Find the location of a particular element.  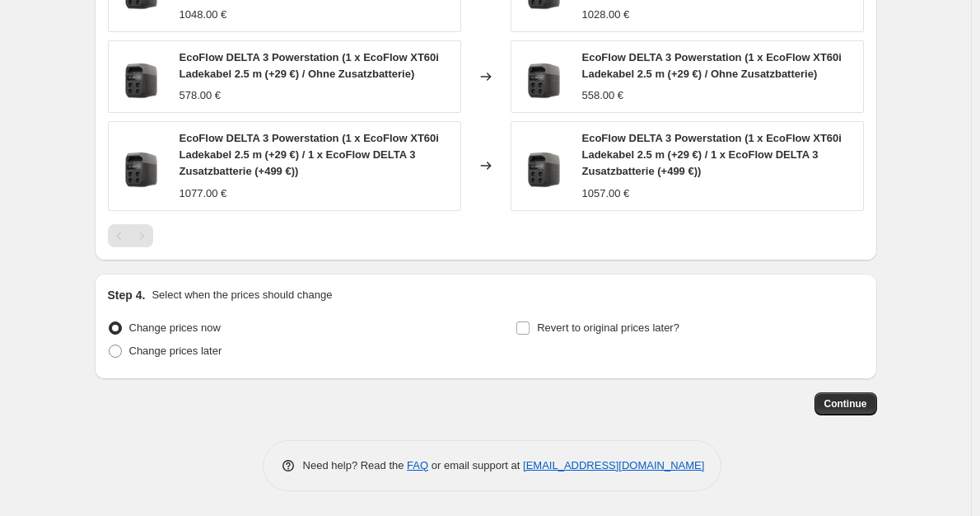

span: Change prices later is located at coordinates (176, 350).